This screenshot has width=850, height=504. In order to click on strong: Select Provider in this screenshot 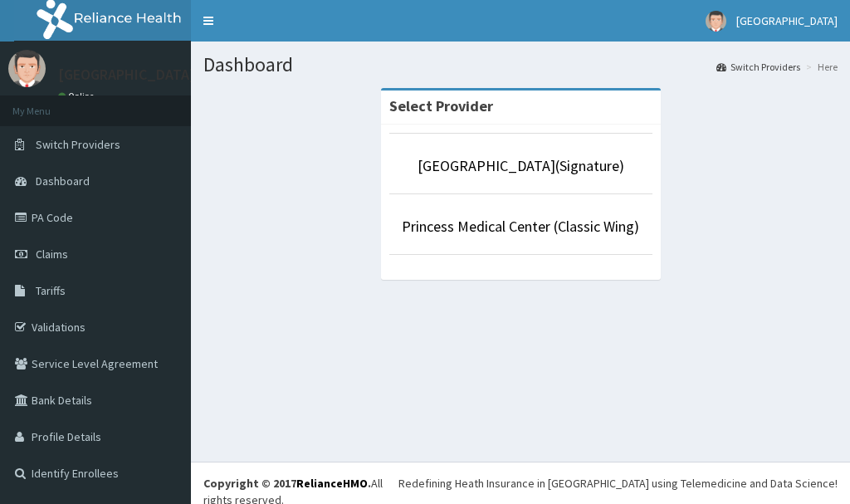, I will do `click(441, 105)`.